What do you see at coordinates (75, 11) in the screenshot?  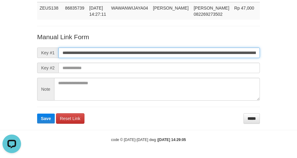 I see `td: 86835739` at bounding box center [75, 11].